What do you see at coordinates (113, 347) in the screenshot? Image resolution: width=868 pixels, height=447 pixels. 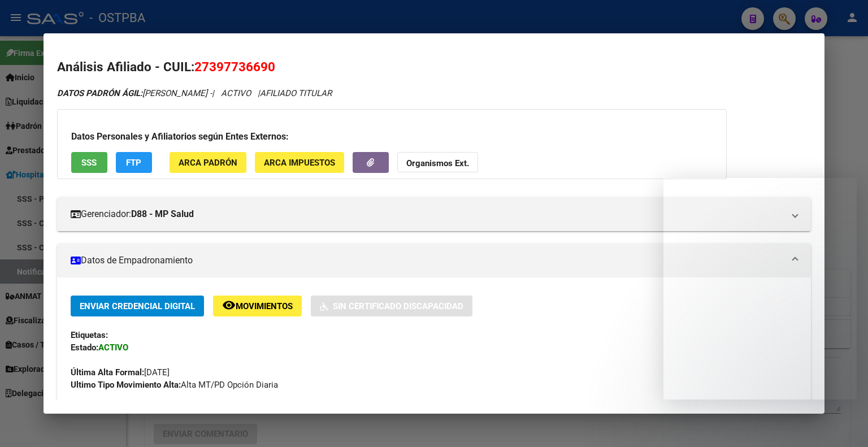 I see `strong: ACTIVO` at bounding box center [113, 347].